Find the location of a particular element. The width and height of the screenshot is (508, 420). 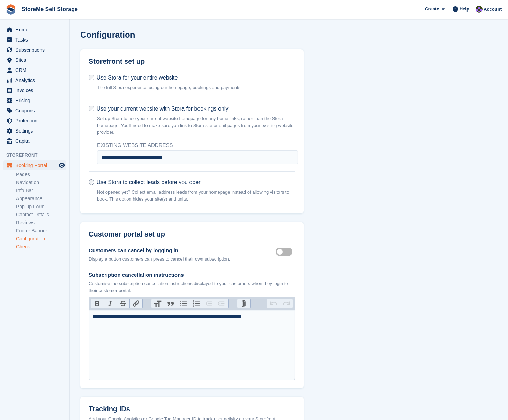

span: Capital is located at coordinates (36, 141).